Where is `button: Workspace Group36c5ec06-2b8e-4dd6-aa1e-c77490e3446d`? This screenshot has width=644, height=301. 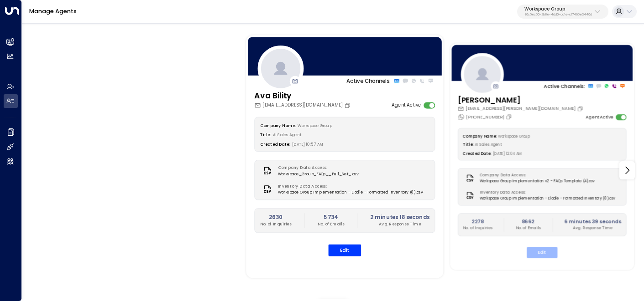 button: Workspace Group36c5ec06-2b8e-4dd6-aa1e-c77490e3446d is located at coordinates (563, 12).